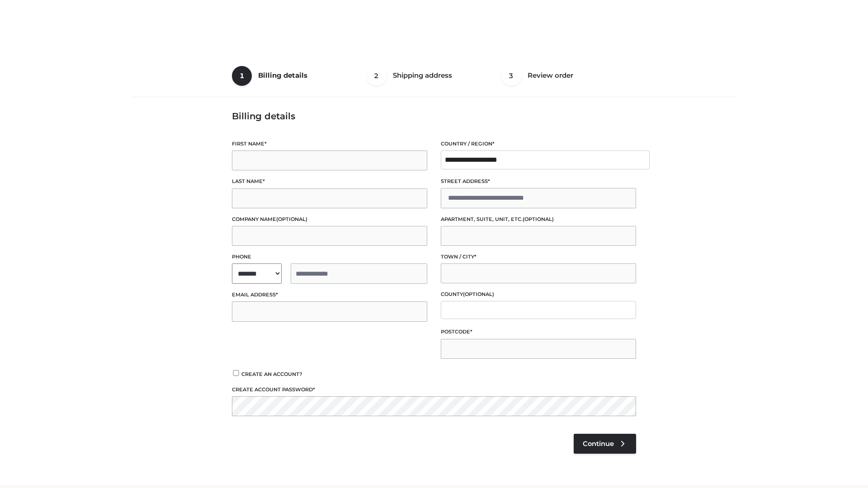 This screenshot has width=868, height=488. I want to click on span: Review order, so click(550, 75).